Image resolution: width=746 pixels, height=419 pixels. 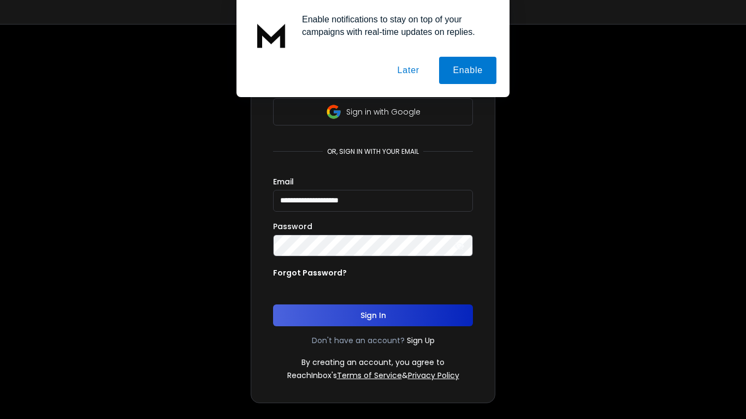 I want to click on span: Privacy Policy, so click(x=433, y=376).